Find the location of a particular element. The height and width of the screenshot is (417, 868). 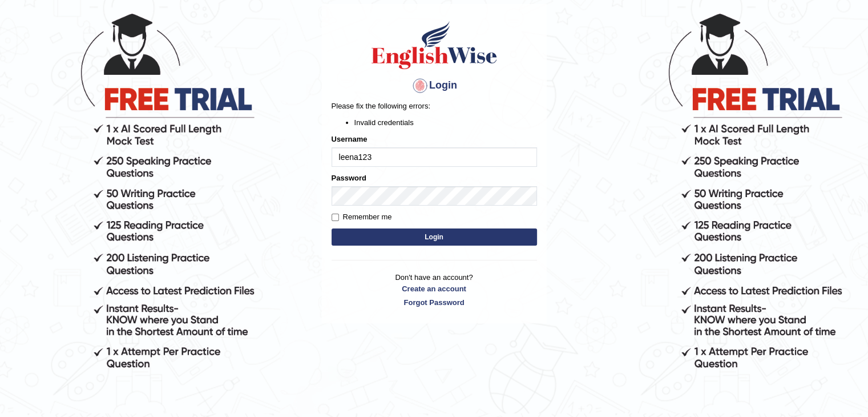

a: Forgot Password is located at coordinates (435, 303).